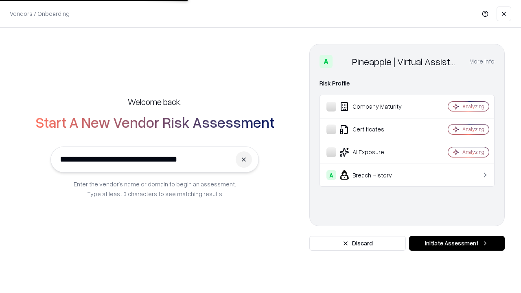 The image size is (521, 293). I want to click on p: Enter the vendor’s name or domain to begin an assessment. Type at least 3 characters to see match..., so click(155, 189).